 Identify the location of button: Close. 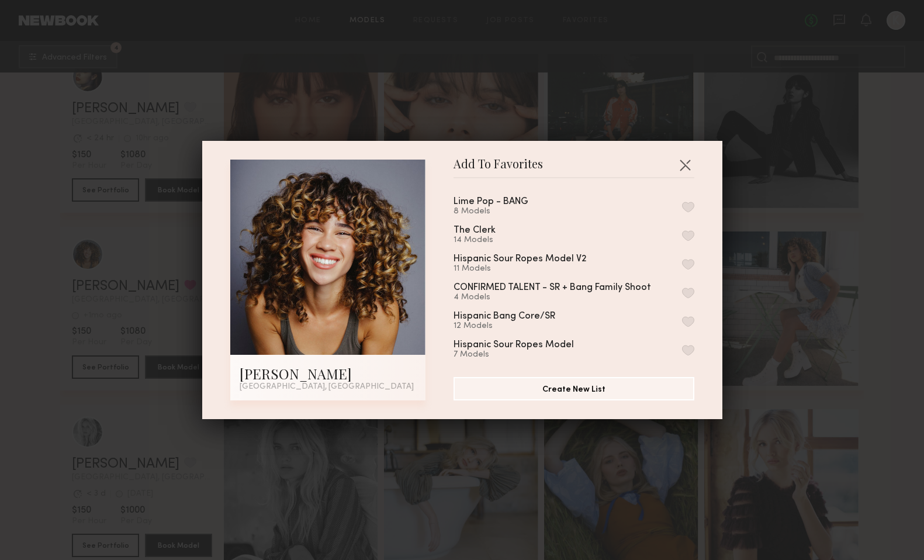
(685, 165).